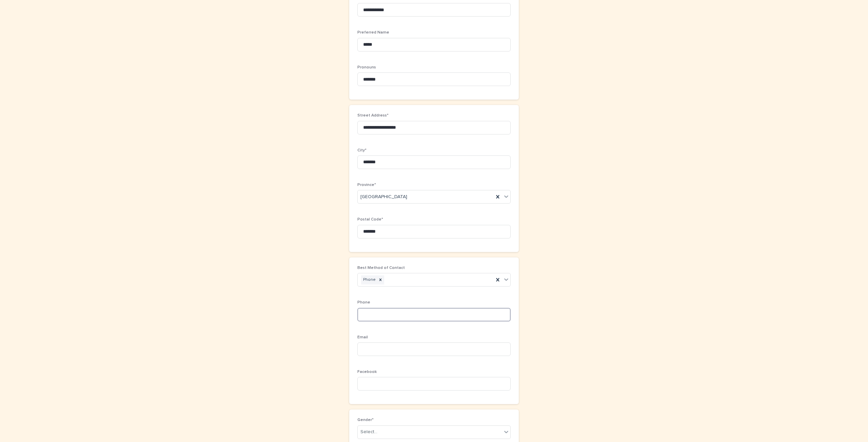 This screenshot has height=442, width=868. What do you see at coordinates (367, 372) in the screenshot?
I see `span: Facebook` at bounding box center [367, 372].